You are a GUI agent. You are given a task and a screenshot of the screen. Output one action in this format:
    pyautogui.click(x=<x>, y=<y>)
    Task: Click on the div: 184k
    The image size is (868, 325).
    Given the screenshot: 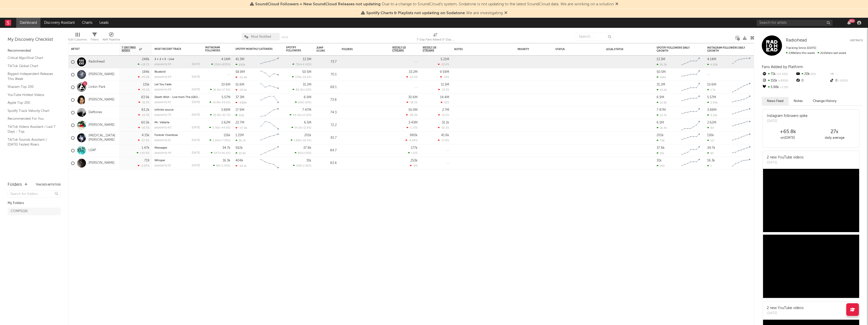 What is the action you would take?
    pyautogui.click(x=145, y=72)
    